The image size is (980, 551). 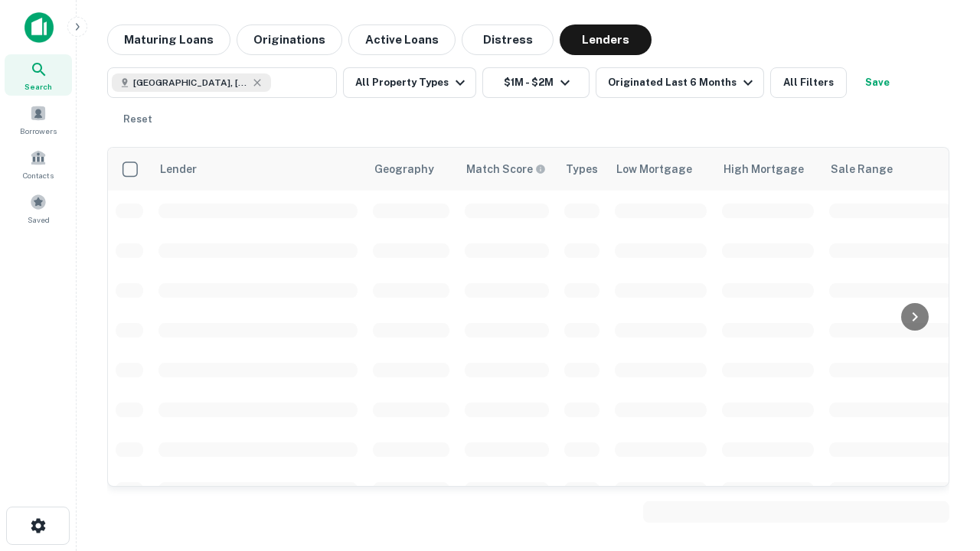 What do you see at coordinates (39, 75) in the screenshot?
I see `div: Search` at bounding box center [39, 75].